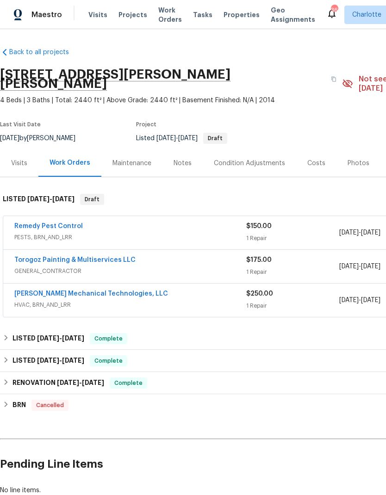 The width and height of the screenshot is (386, 495). What do you see at coordinates (181, 138) in the screenshot?
I see `span: Listed` at bounding box center [181, 138].